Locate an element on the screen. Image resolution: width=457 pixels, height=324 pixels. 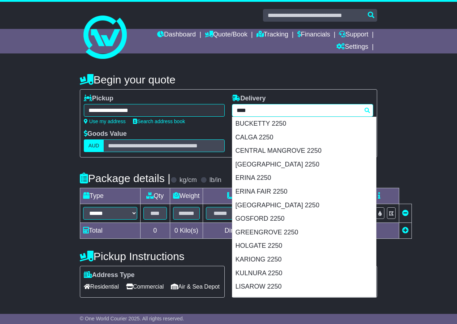
label: AUD is located at coordinates (94, 146).